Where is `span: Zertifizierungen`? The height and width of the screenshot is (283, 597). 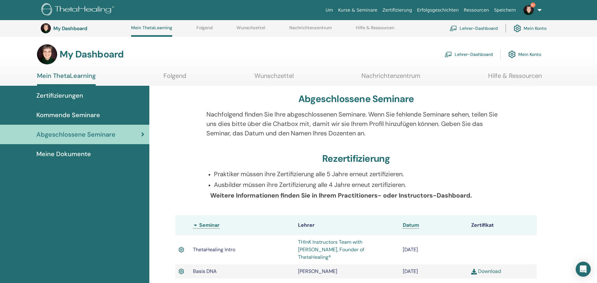
span: Zertifizierungen is located at coordinates (60, 95).